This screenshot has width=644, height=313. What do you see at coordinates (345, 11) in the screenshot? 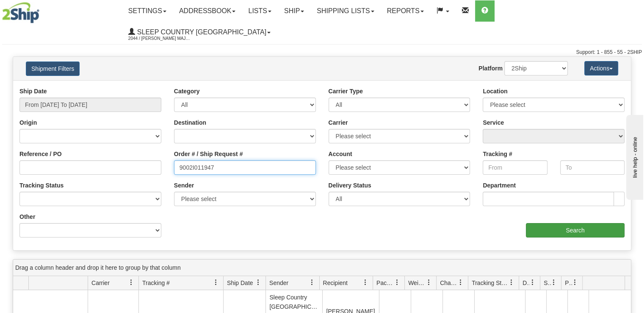
I see `a: Shipping lists` at bounding box center [345, 11].